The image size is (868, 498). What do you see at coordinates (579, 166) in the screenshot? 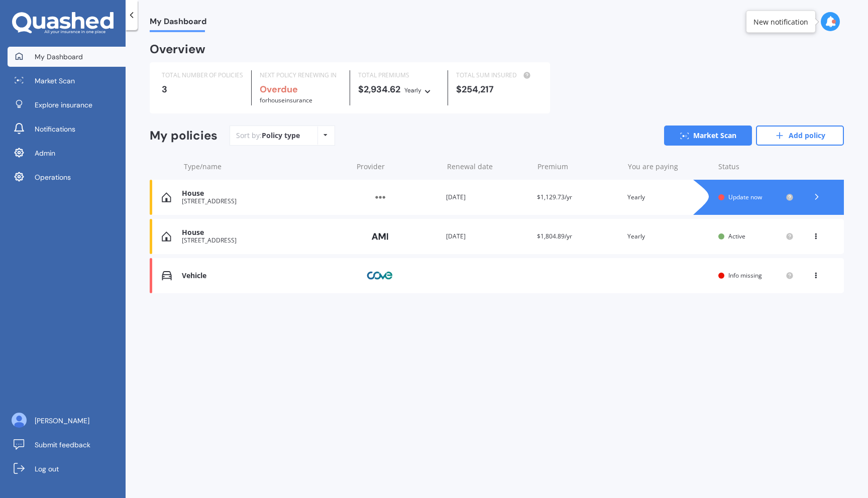
I see `div: Premium` at bounding box center [579, 166].